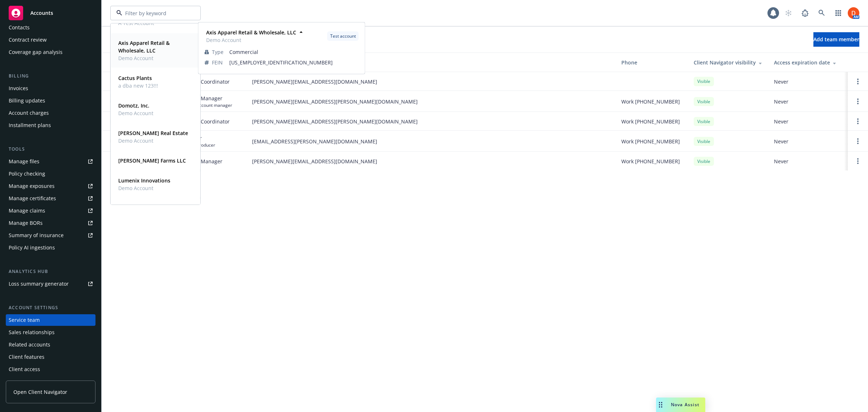  What do you see at coordinates (50, 247) in the screenshot?
I see `a: Policy AI ingestions` at bounding box center [50, 247].